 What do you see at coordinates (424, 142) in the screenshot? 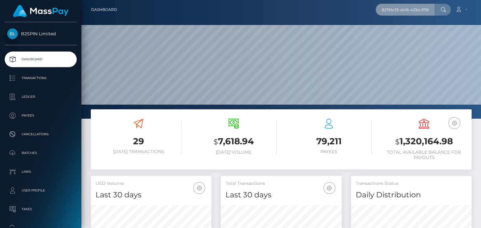
I see `h3: 1,320,164.98` at bounding box center [424, 142].